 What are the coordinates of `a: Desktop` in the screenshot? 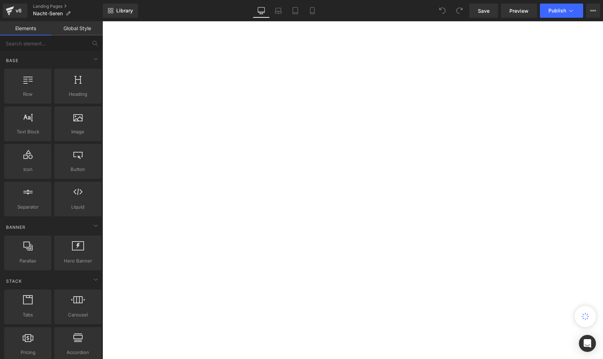 It's located at (261, 11).